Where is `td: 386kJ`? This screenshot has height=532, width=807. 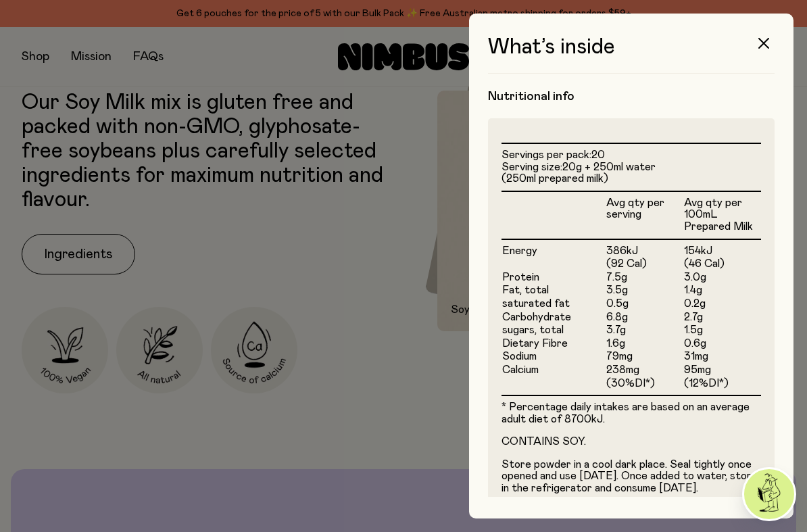
td: 386kJ is located at coordinates (644, 249).